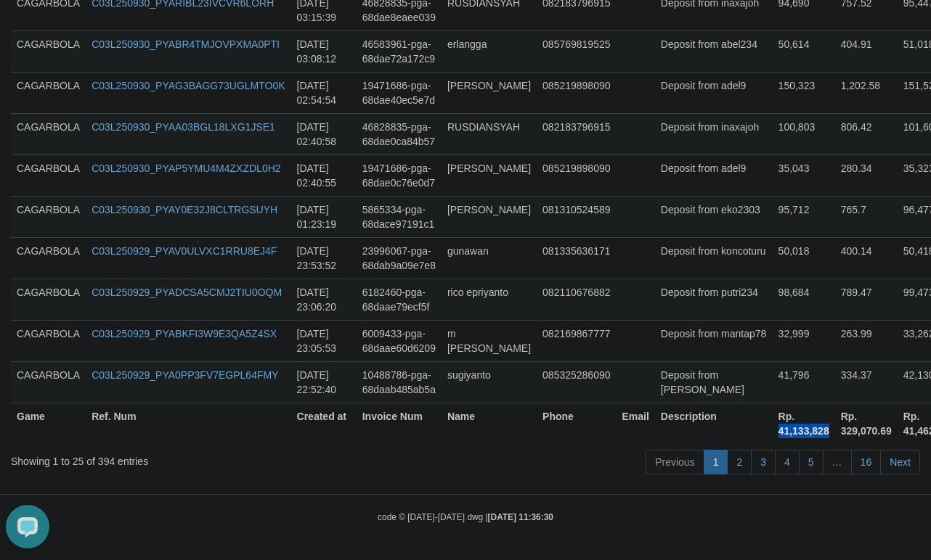  What do you see at coordinates (866, 462) in the screenshot?
I see `a: 16` at bounding box center [866, 462].